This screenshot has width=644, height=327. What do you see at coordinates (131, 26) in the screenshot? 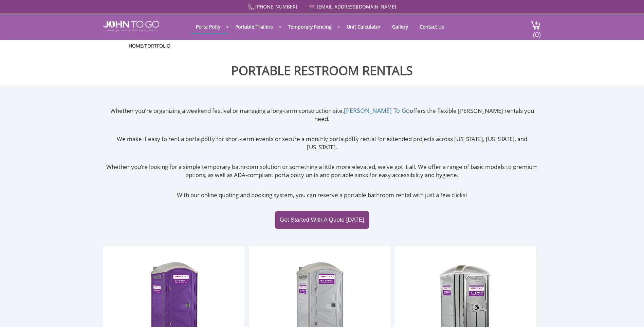
I see `img: JOHN to go` at bounding box center [131, 26].